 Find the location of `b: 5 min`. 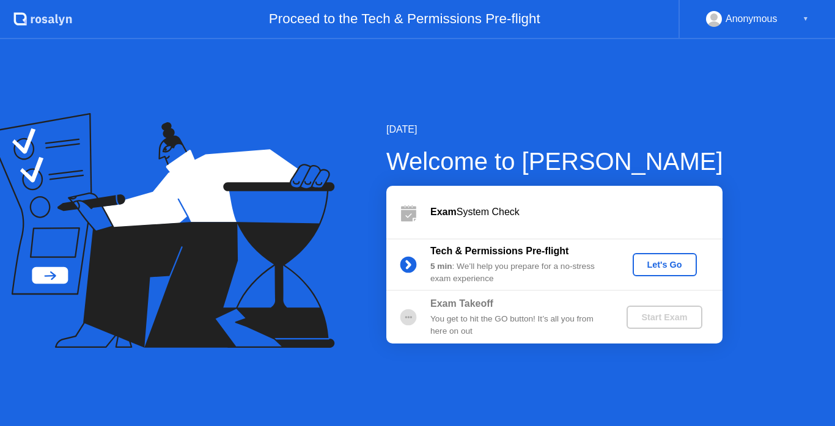

b: 5 min is located at coordinates (442, 266).